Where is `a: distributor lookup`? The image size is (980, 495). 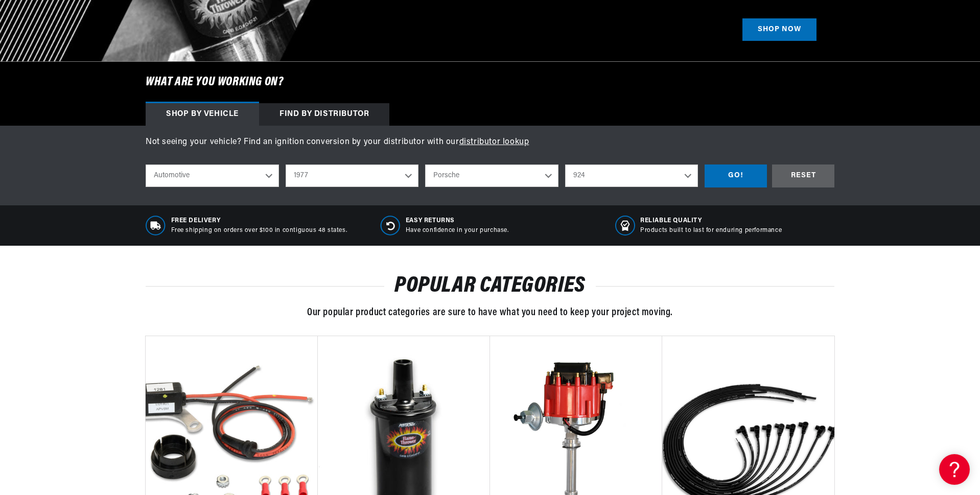 a: distributor lookup is located at coordinates (494, 142).